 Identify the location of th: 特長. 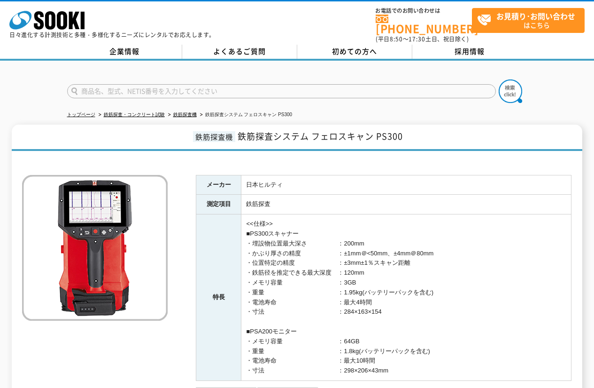
(219, 297).